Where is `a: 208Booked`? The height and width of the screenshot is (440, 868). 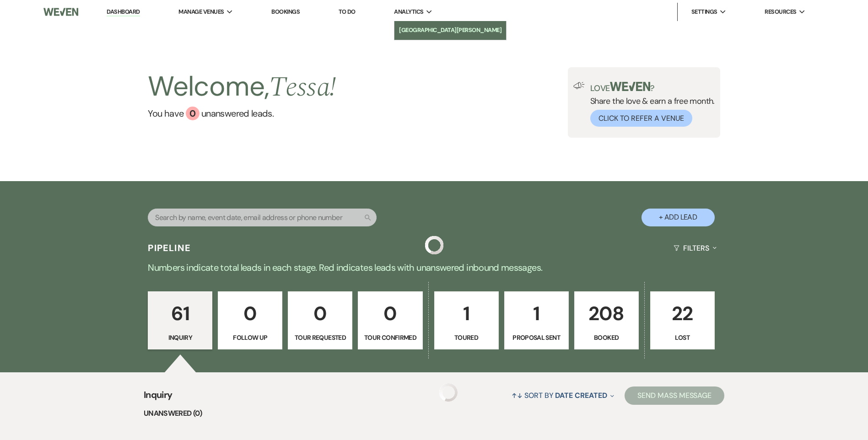 a: 208Booked is located at coordinates (606, 321).